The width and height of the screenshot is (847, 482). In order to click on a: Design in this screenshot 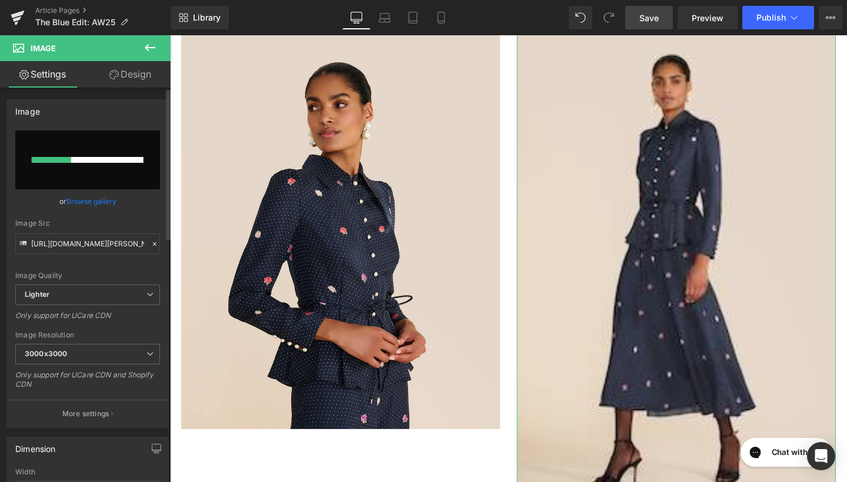, I will do `click(130, 74)`.